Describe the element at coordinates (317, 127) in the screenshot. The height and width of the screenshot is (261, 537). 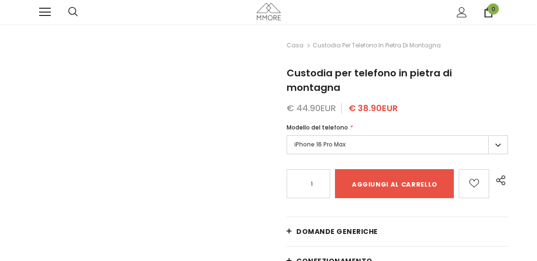
I see `span: Modello del telefono` at that location.